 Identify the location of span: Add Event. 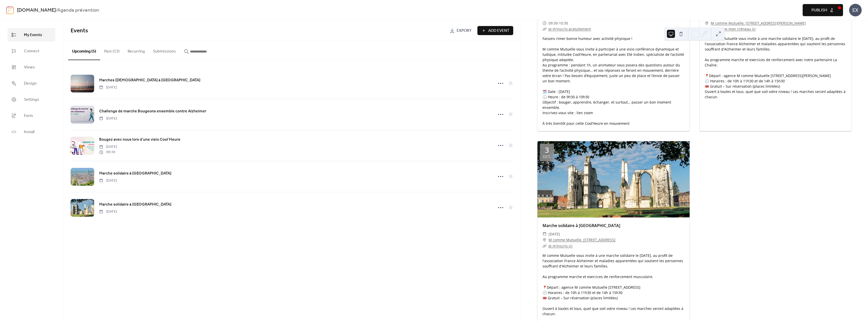
(499, 31).